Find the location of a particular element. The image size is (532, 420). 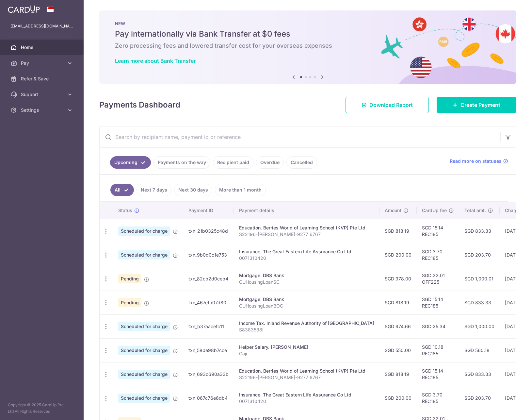

p: NEW is located at coordinates (307, 23).